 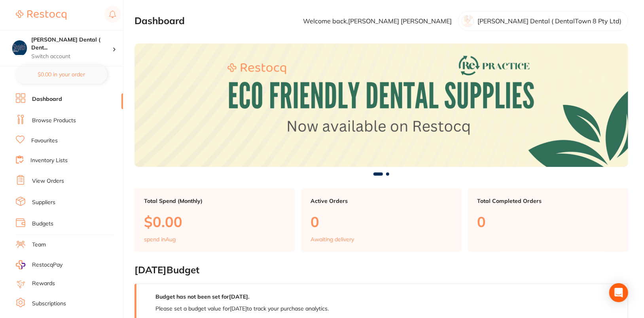 I want to click on h4: Singleton Dental ( DentalTown 8 Pty Ltd), so click(x=71, y=43).